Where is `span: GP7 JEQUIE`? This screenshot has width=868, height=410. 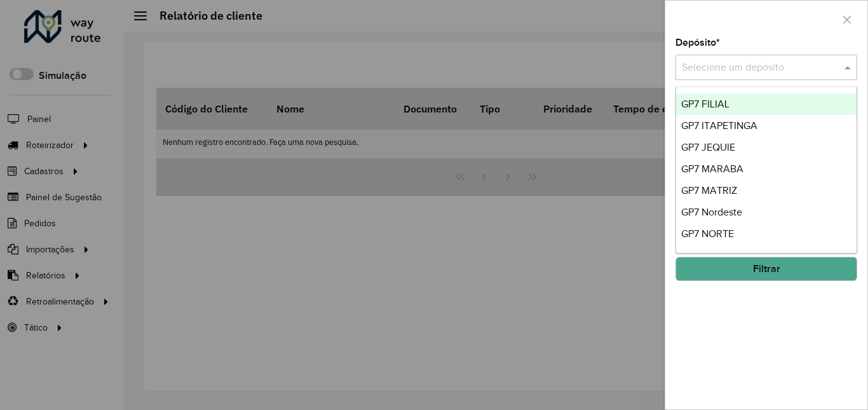
span: GP7 JEQUIE is located at coordinates (708, 147).